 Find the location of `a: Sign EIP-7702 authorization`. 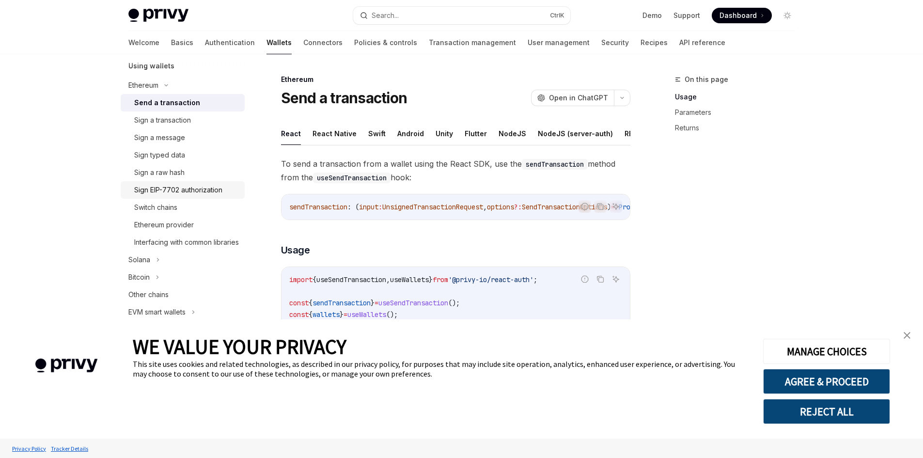

a: Sign EIP-7702 authorization is located at coordinates (183, 190).